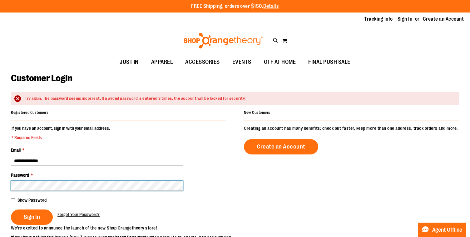  I want to click on strong: New Customers, so click(257, 112).